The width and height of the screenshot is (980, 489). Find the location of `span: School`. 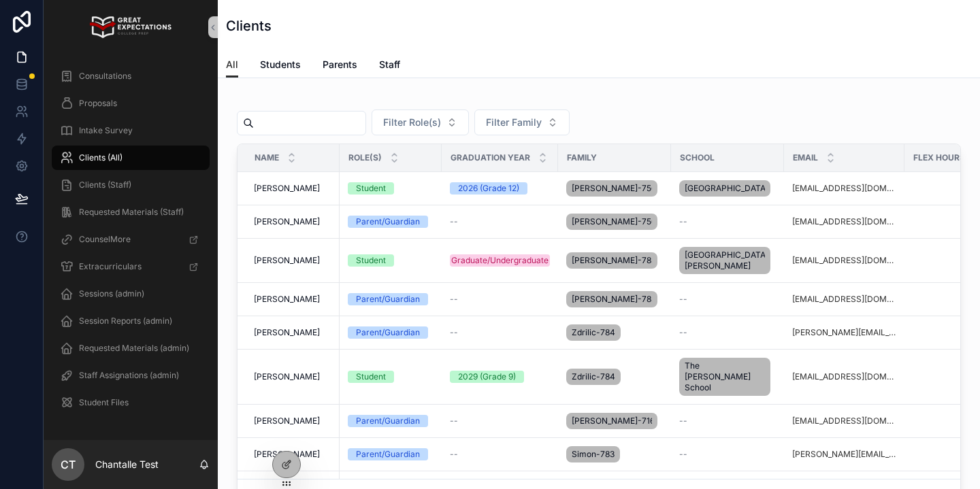

span: School is located at coordinates (696, 158).